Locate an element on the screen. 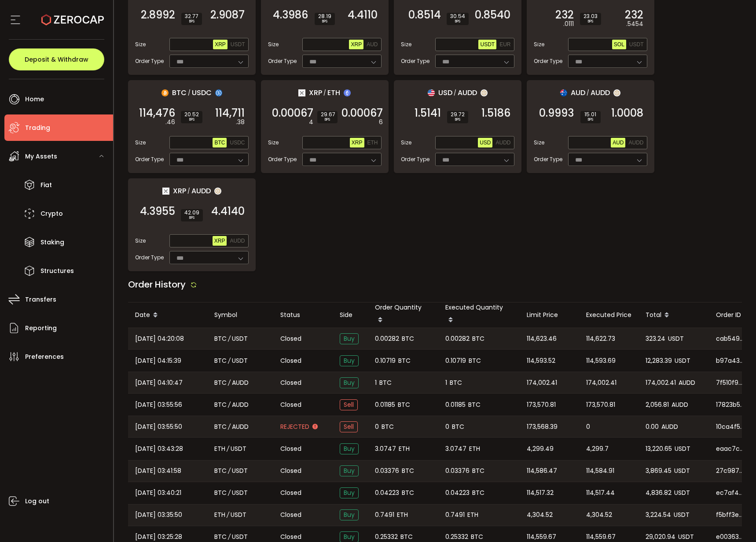  span: cab54949-6ef9-47b3-b9b6-2fd8b512b250 is located at coordinates (730, 338).